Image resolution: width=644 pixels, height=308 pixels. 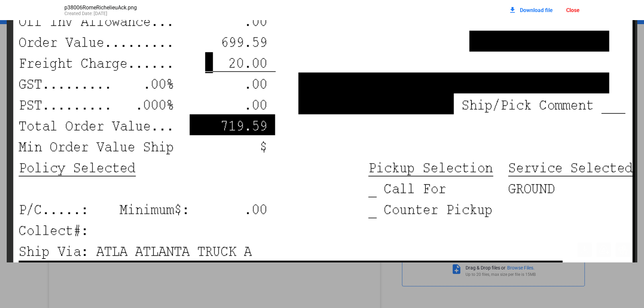 I want to click on span: Download file, so click(x=537, y=10).